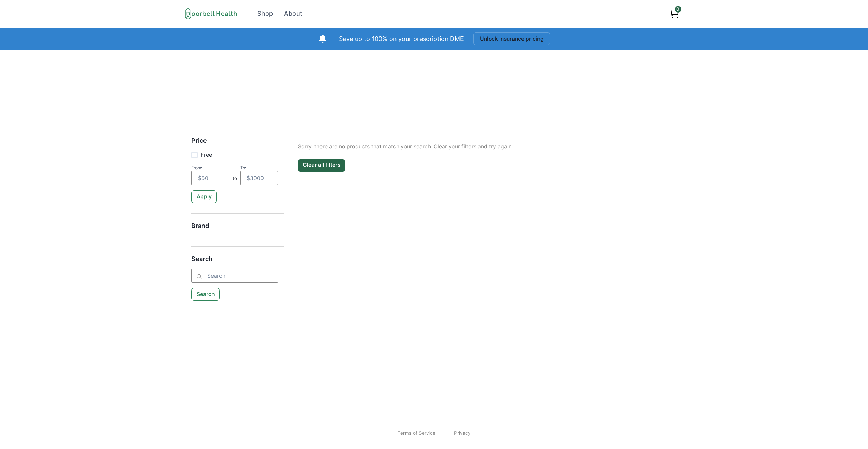 This screenshot has height=449, width=868. I want to click on button: Search, so click(206, 294).